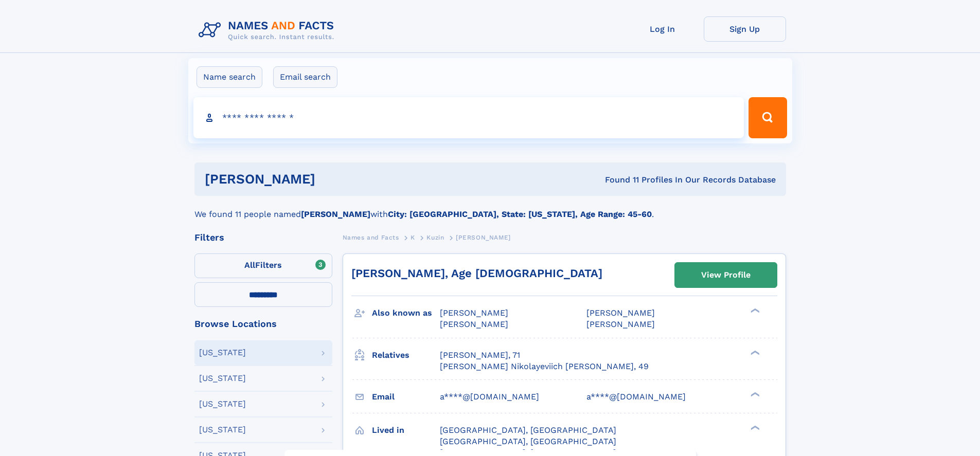 The width and height of the screenshot is (980, 456). Describe the element at coordinates (406, 313) in the screenshot. I see `h3: Also known as` at that location.